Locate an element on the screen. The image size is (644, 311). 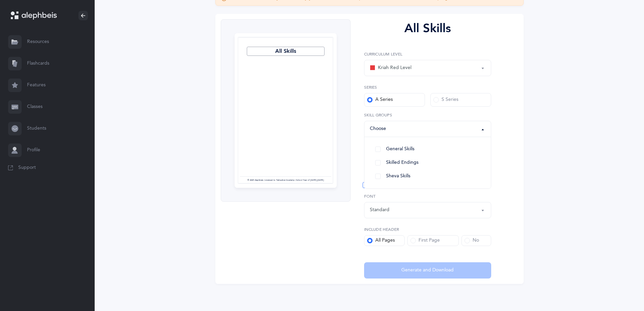
button: Choose is located at coordinates (427, 129).